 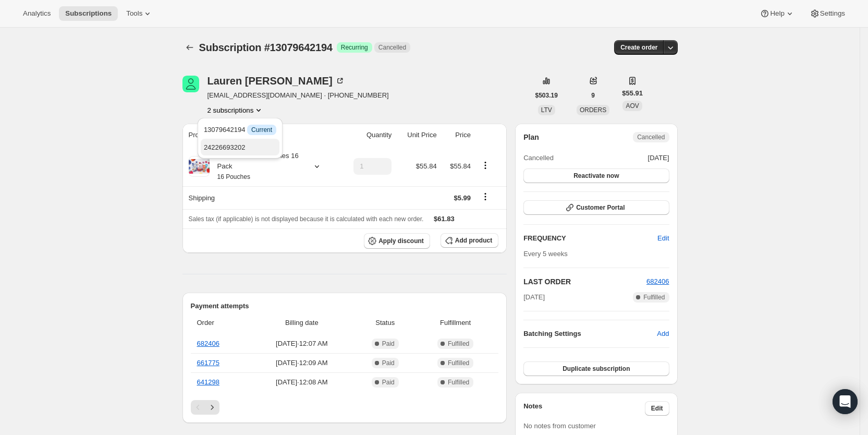 I want to click on button: Next, so click(x=212, y=407).